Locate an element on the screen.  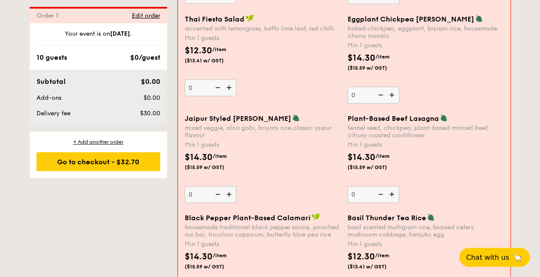
span: Black Pepper Plant-Based Calamari is located at coordinates (247, 217).